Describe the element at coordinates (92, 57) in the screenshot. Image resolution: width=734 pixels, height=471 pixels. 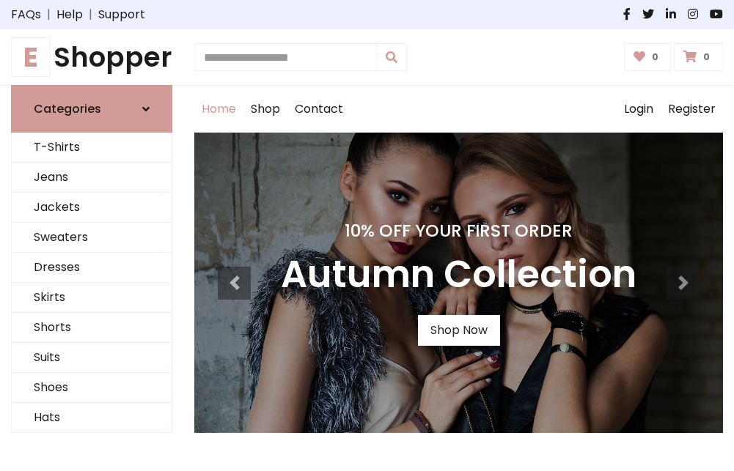
I see `h1: Shopper` at that location.